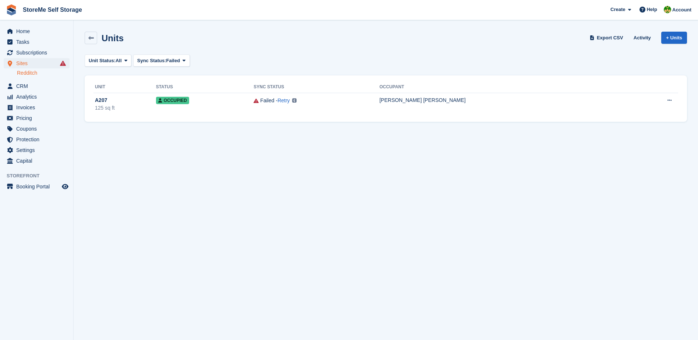 This screenshot has width=698, height=340. What do you see at coordinates (610, 38) in the screenshot?
I see `span: Export CSV` at bounding box center [610, 38].